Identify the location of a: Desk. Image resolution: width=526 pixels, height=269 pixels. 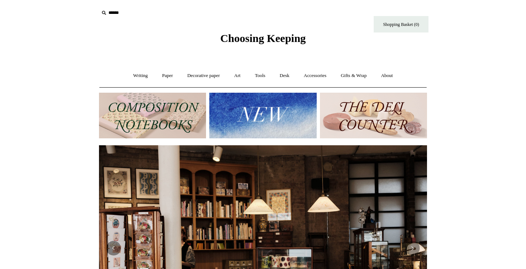
(285, 76).